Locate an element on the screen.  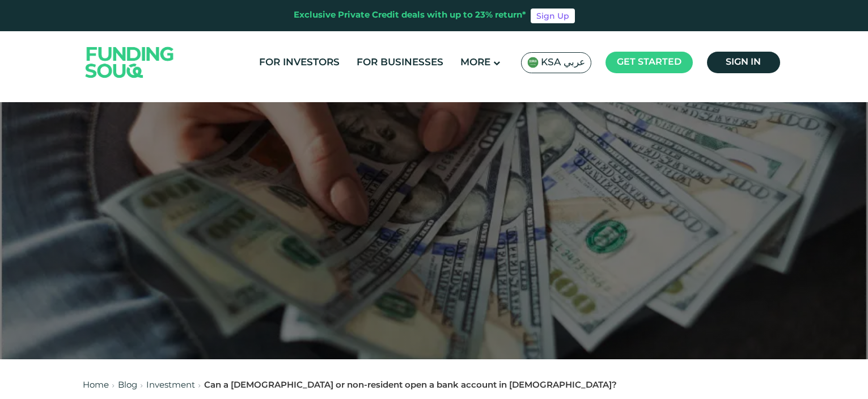
a: For Businesses is located at coordinates (399, 63).